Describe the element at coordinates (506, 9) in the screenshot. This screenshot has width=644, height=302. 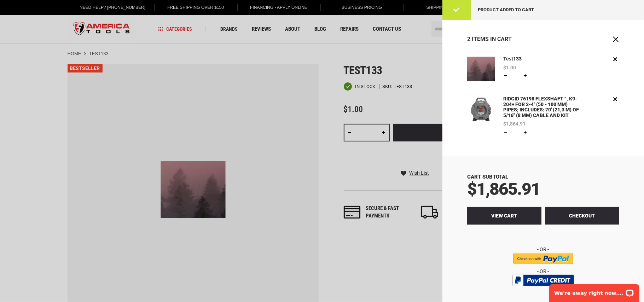
I see `span: Product added to cart` at that location.